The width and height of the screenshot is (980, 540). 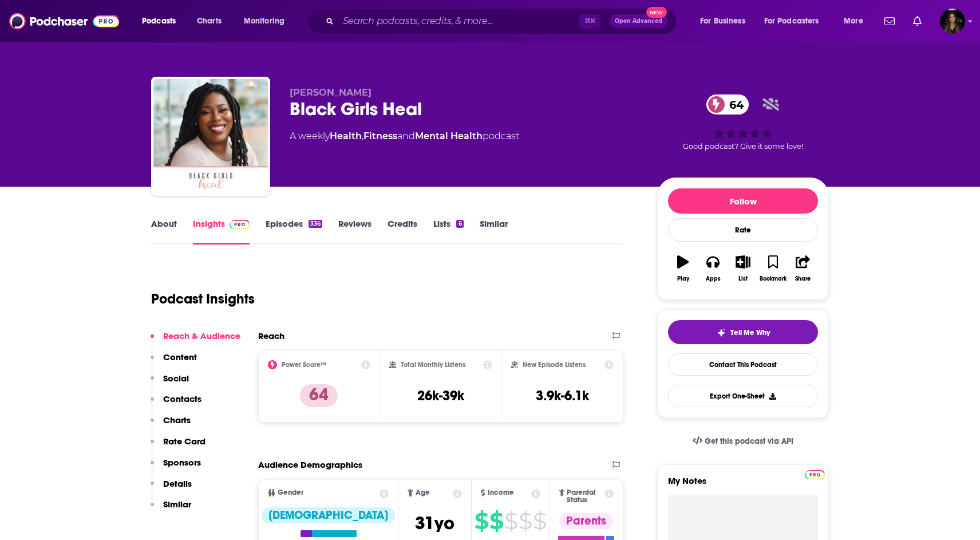 I want to click on input: Search podcasts, credits, & more..., so click(x=459, y=22).